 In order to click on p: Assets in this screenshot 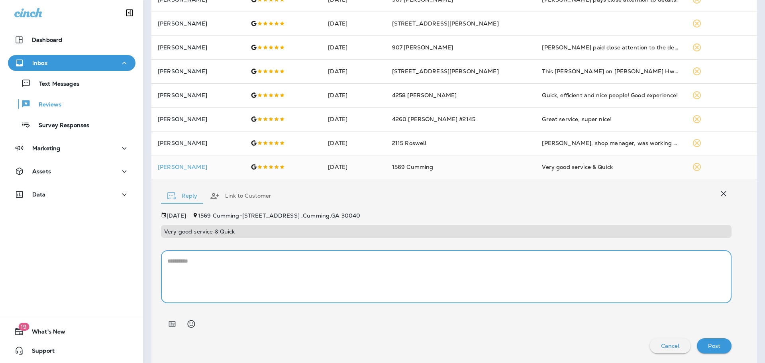, I will do `click(41, 171)`.